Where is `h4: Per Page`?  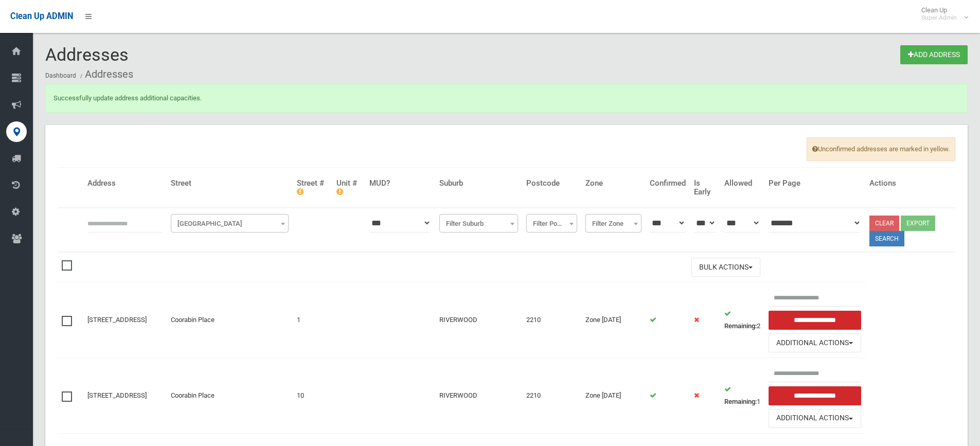
h4: Per Page is located at coordinates (815, 183).